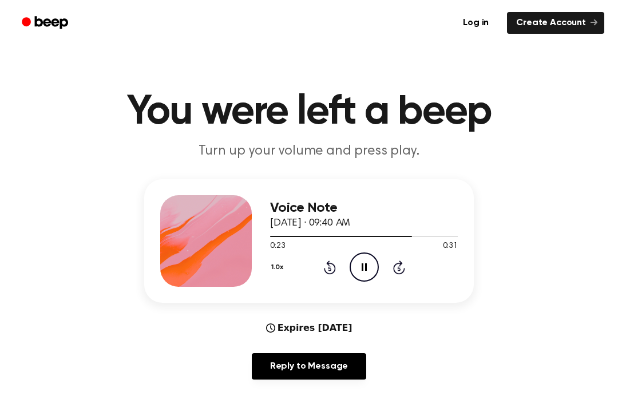 Image resolution: width=618 pixels, height=395 pixels. Describe the element at coordinates (309, 112) in the screenshot. I see `h1: You were left a beep` at that location.